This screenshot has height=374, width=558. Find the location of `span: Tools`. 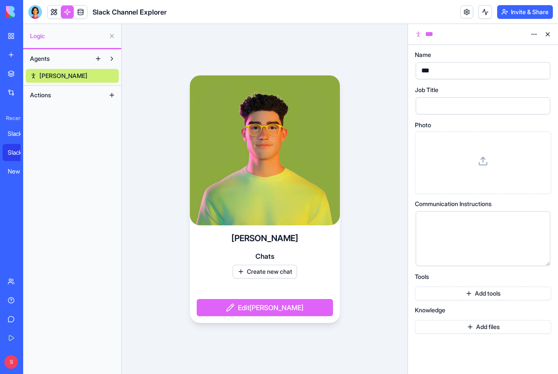

span: Tools is located at coordinates (422, 277).